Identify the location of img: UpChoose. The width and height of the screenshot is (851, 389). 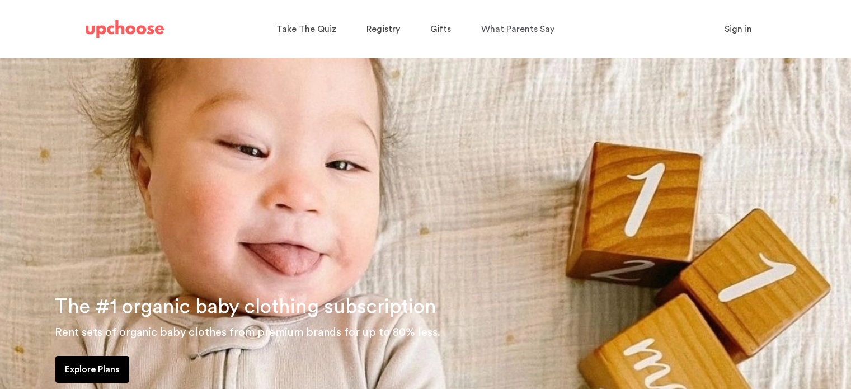
(125, 29).